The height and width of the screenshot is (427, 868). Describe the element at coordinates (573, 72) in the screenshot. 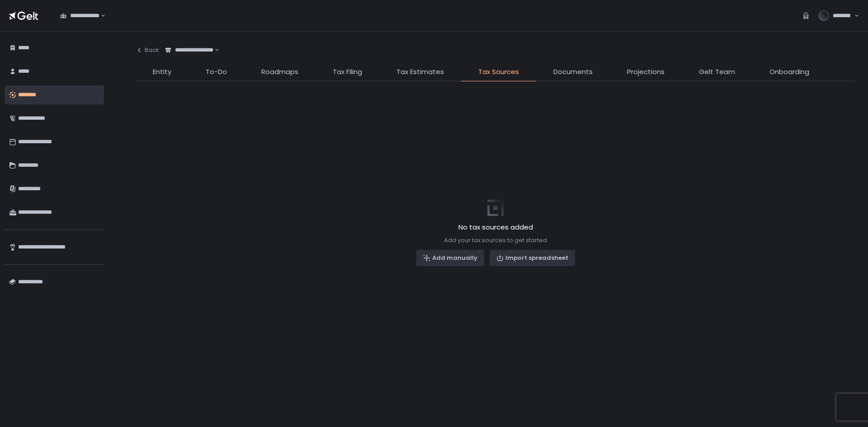

I see `span: Documents` at that location.